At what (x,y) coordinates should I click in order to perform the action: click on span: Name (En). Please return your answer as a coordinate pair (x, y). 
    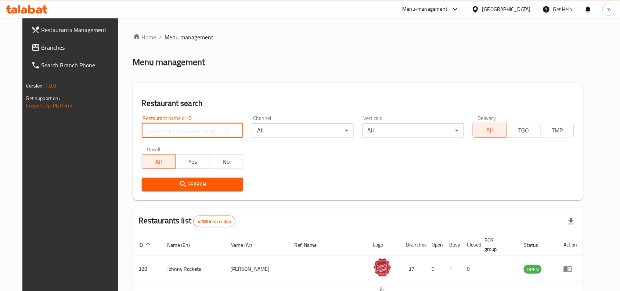
    Looking at the image, I should click on (184, 245).